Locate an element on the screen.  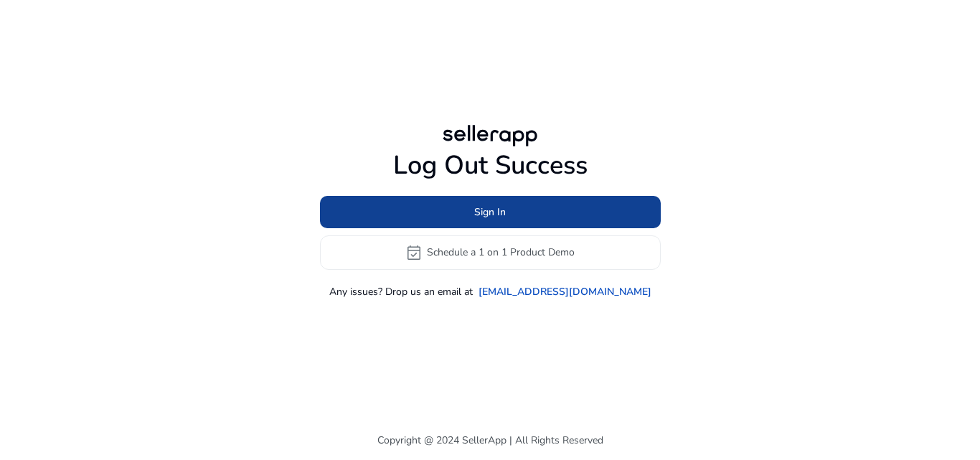
span: event_available is located at coordinates (414, 252).